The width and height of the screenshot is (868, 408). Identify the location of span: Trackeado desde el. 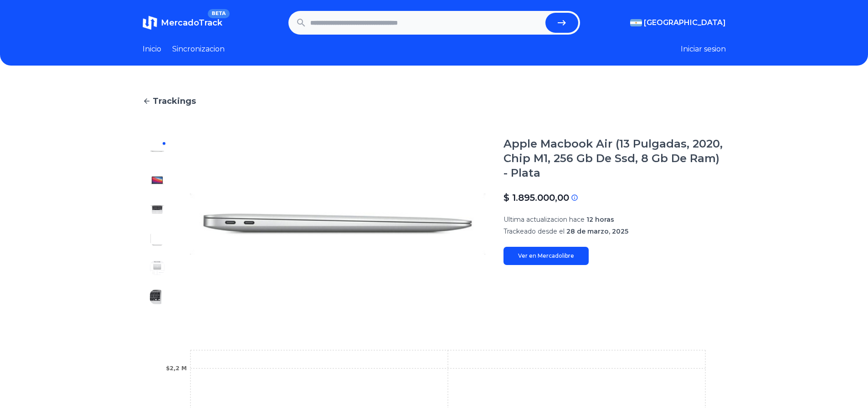
(534, 231).